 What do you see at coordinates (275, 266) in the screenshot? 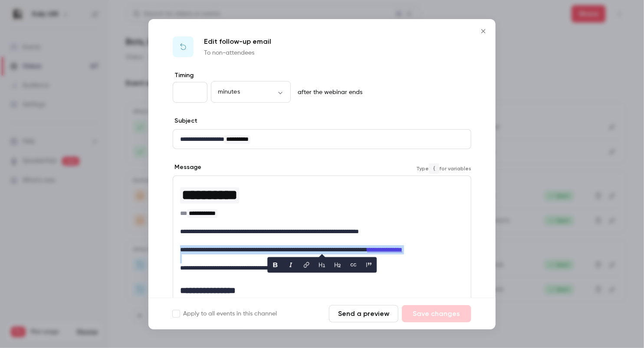
I see `button: bold` at bounding box center [275, 266].